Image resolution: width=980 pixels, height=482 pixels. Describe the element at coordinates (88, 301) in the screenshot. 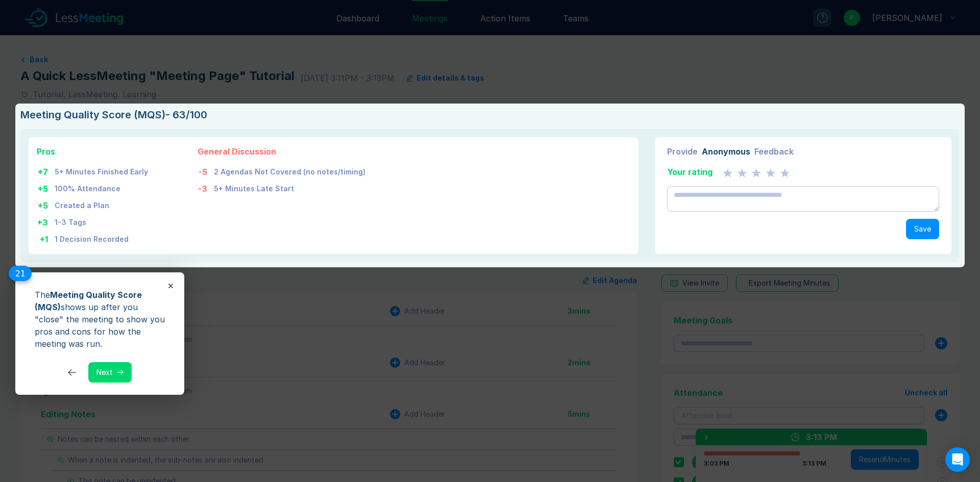

I see `b: Meeting Quality Score (MQS)` at that location.